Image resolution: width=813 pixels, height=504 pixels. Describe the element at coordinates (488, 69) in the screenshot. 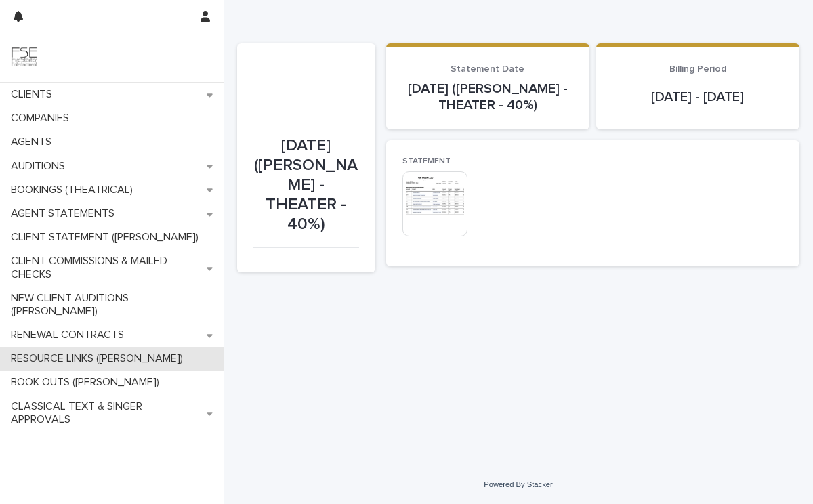

I see `span: Statement Date` at that location.